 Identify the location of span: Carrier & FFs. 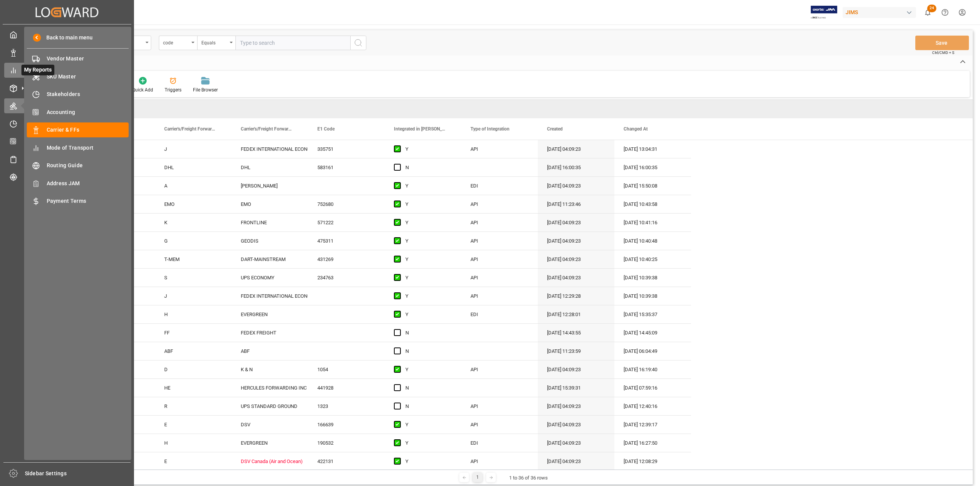
(88, 130).